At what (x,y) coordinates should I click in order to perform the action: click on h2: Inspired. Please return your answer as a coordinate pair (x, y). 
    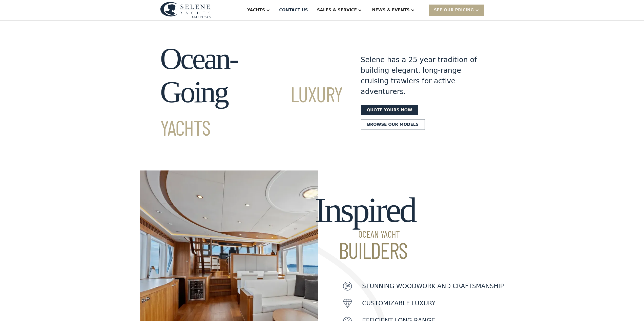
    Looking at the image, I should click on (364, 226).